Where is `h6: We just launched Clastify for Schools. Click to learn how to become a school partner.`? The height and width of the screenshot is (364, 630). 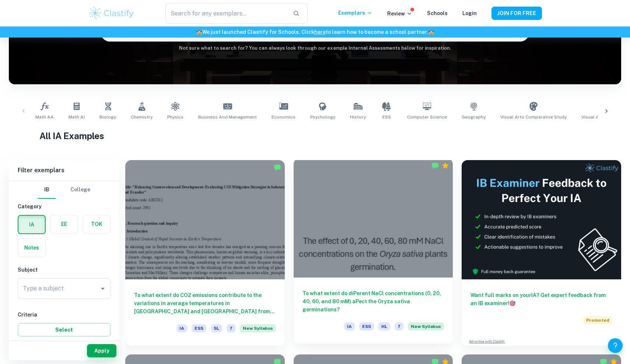 h6: We just launched Clastify for Schools. Click to learn how to become a school partner. is located at coordinates (315, 32).